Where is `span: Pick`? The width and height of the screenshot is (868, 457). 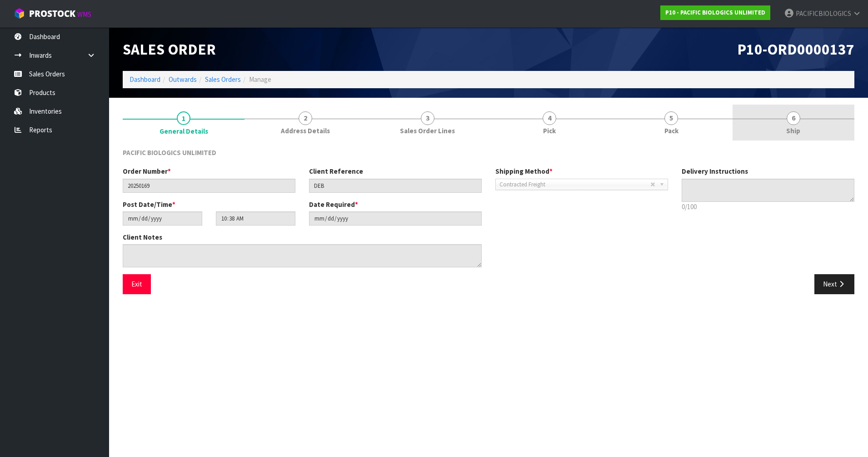
span: Pick is located at coordinates (549, 131).